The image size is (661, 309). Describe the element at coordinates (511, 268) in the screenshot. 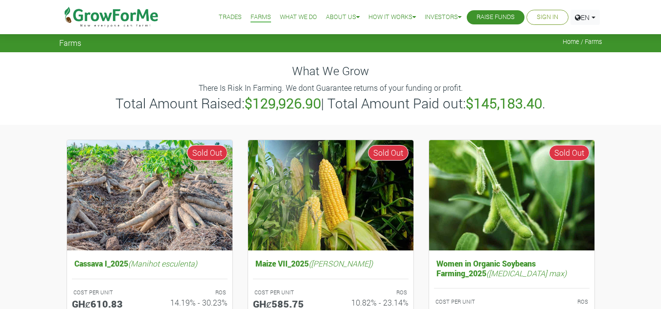

I see `h5: Women in Organic Soybeans Farming_2025` at that location.